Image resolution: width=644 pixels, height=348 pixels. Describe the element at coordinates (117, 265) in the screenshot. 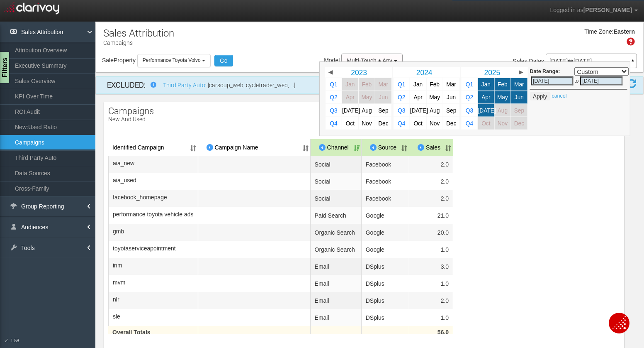

I see `span: inm` at that location.